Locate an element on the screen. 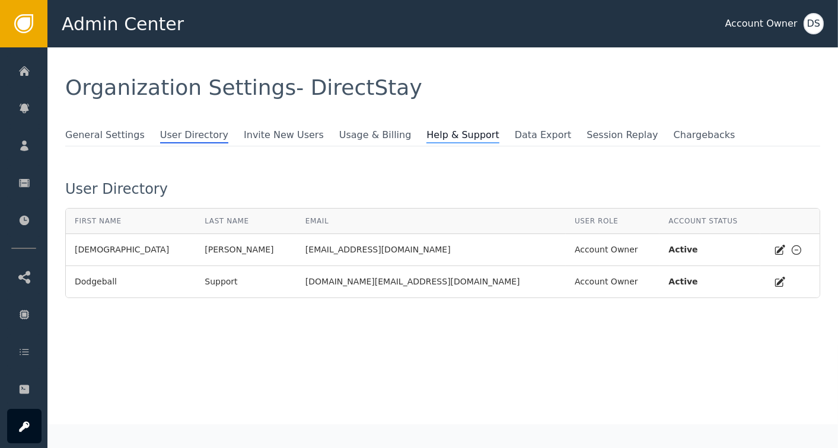 Image resolution: width=838 pixels, height=448 pixels. th: Last Name is located at coordinates (246, 221).